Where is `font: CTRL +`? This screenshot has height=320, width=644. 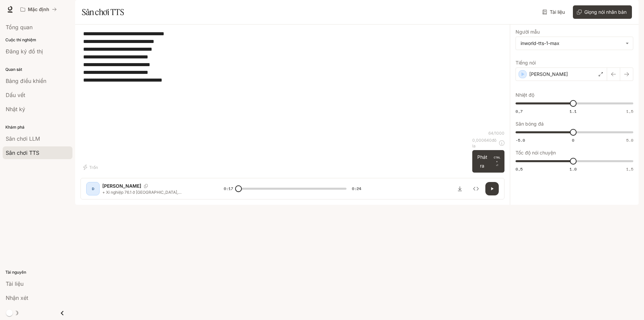
font: CTRL + is located at coordinates (497, 159).